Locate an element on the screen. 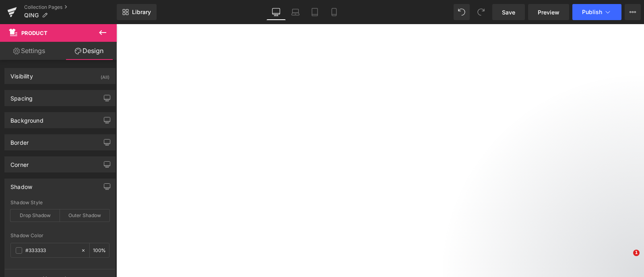 The width and height of the screenshot is (644, 277). div: Border is located at coordinates (20, 140).